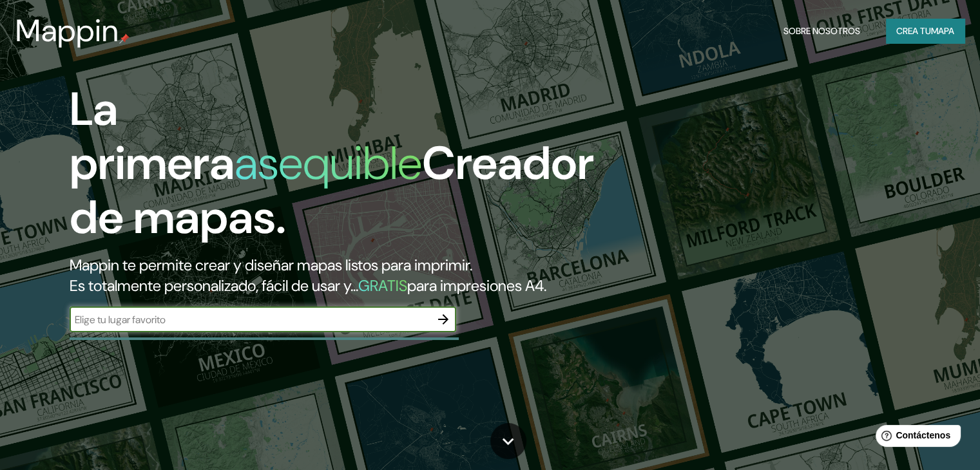 The height and width of the screenshot is (470, 980). I want to click on button: Sobre nosotros, so click(821, 31).